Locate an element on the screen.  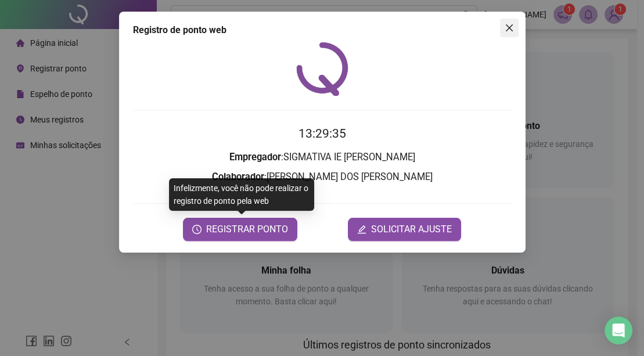
span: edit is located at coordinates (362, 230).